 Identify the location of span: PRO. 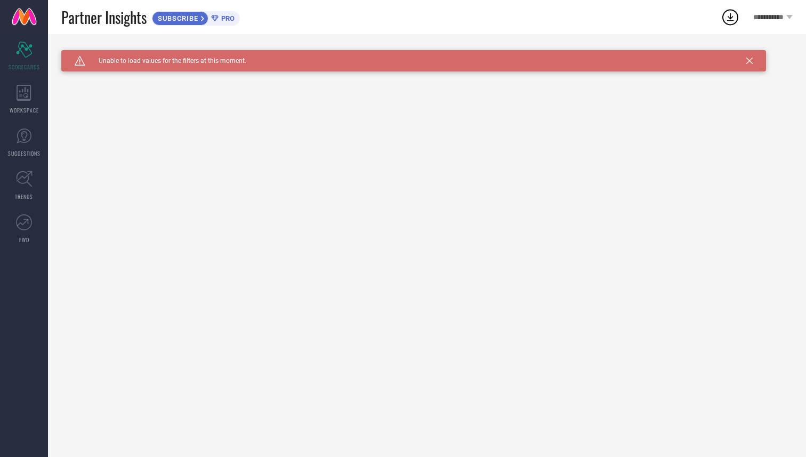
(227, 18).